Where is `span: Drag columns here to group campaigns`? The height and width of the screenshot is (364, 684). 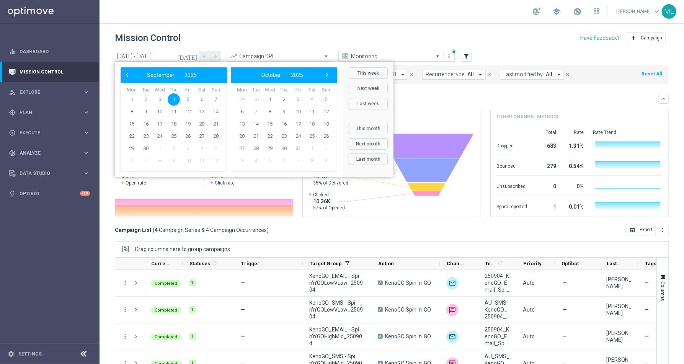
span: Drag columns here to group campaigns is located at coordinates (182, 249).